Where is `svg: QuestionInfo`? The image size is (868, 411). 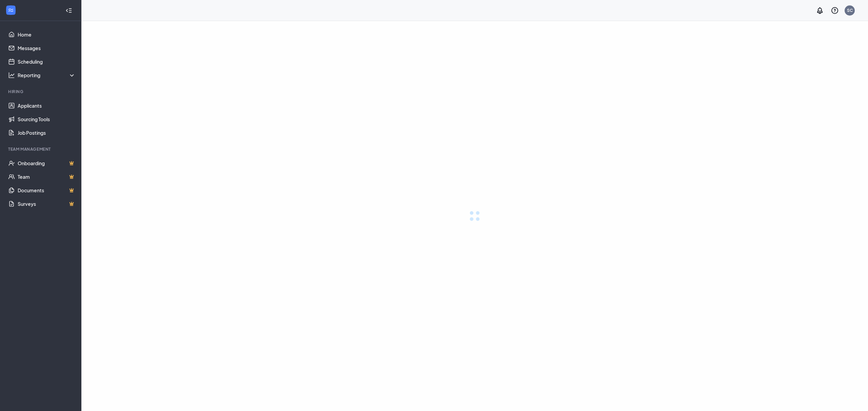
svg: QuestionInfo is located at coordinates (834, 10).